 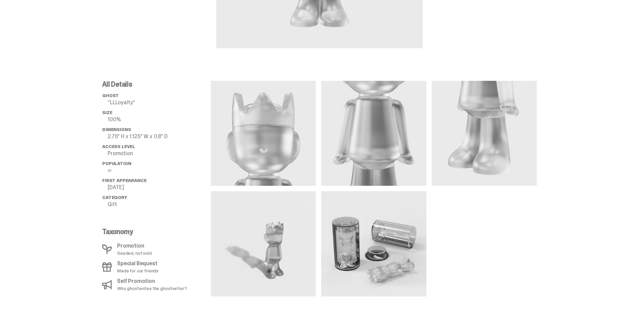 I want to click on p: Self Promotion, so click(x=152, y=281).